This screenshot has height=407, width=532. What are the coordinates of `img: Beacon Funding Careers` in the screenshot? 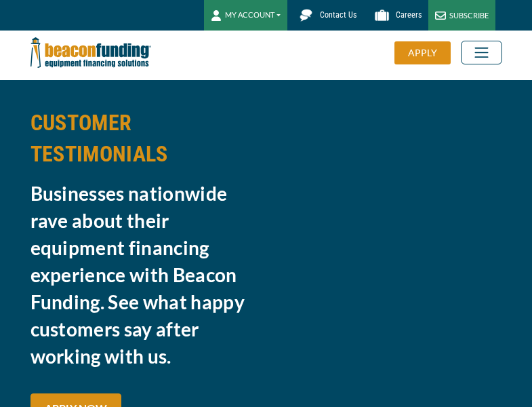 It's located at (381, 15).